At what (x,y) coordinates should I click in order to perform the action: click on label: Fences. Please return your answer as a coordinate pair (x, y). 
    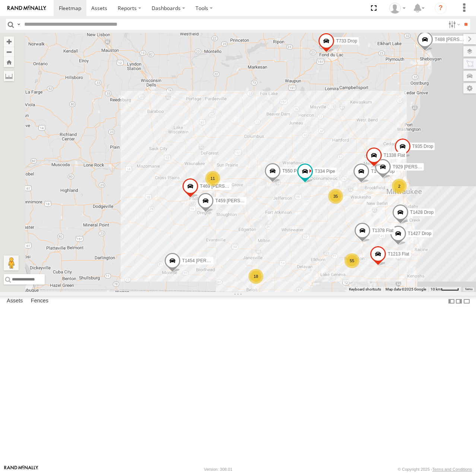
    Looking at the image, I should click on (39, 302).